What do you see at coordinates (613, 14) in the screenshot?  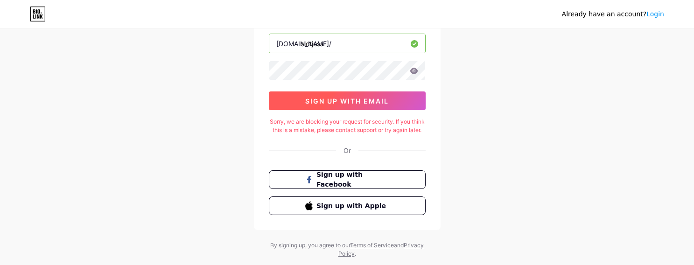 I see `div: Already have an account?` at bounding box center [613, 14].